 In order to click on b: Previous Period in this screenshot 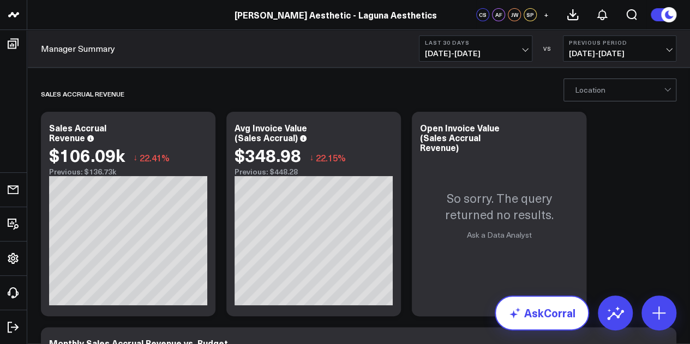, I will do `click(619, 43)`.